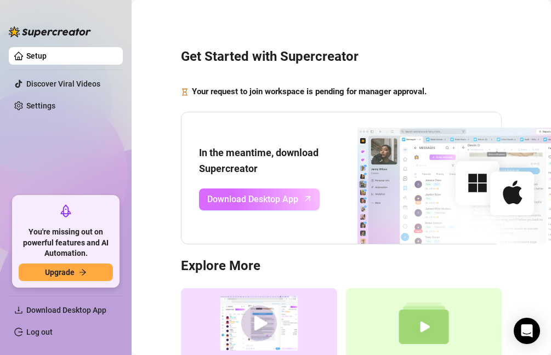  Describe the element at coordinates (66, 211) in the screenshot. I see `span: rocket` at that location.